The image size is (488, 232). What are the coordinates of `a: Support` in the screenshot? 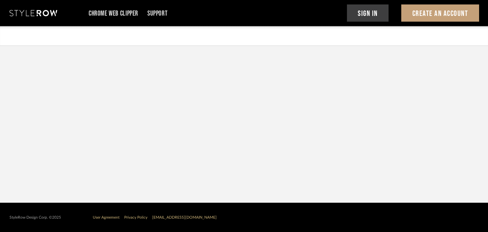 It's located at (157, 13).